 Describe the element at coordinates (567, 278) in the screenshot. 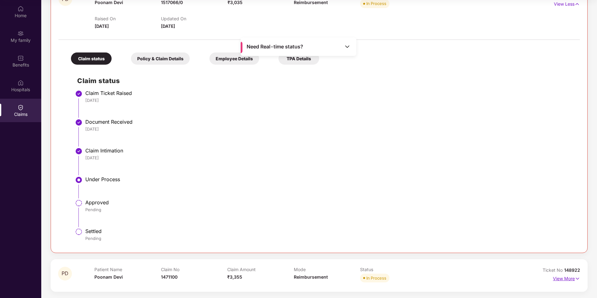

I see `p: View More` at that location.